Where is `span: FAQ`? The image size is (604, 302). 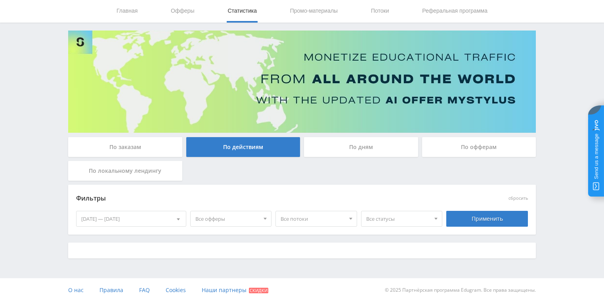 span: FAQ is located at coordinates (144, 290).